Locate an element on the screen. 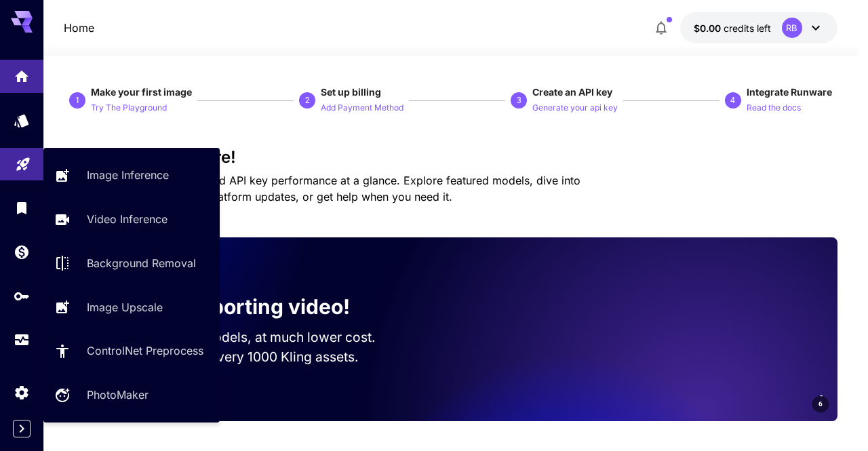 The height and width of the screenshot is (451, 868). p: 4 is located at coordinates (732, 101).